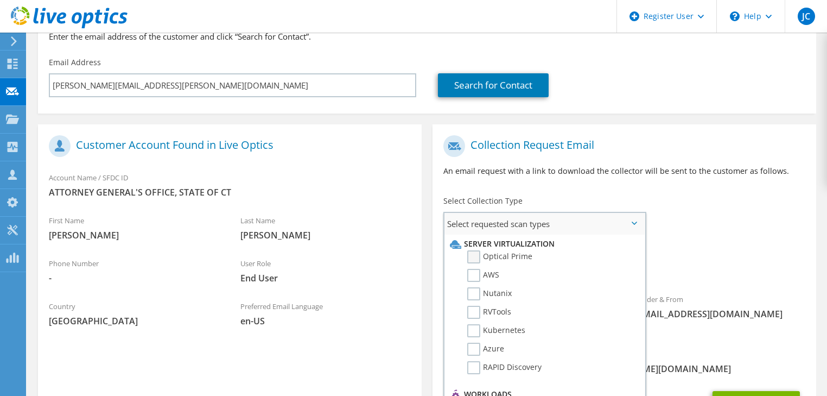 This screenshot has height=396, width=827. Describe the element at coordinates (134, 313) in the screenshot. I see `div: Country` at that location.